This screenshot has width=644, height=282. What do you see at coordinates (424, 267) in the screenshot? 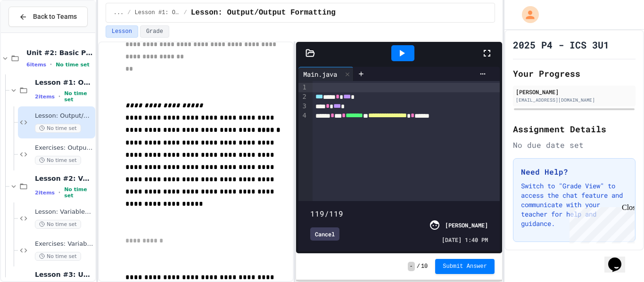
I see `span: 10` at bounding box center [424, 267].